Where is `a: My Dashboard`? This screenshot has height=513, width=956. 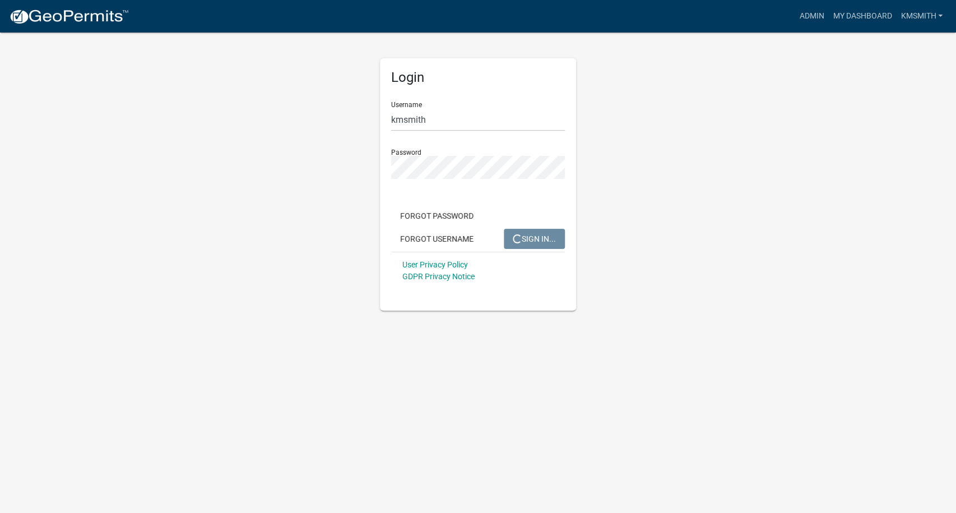 a: My Dashboard is located at coordinates (862, 16).